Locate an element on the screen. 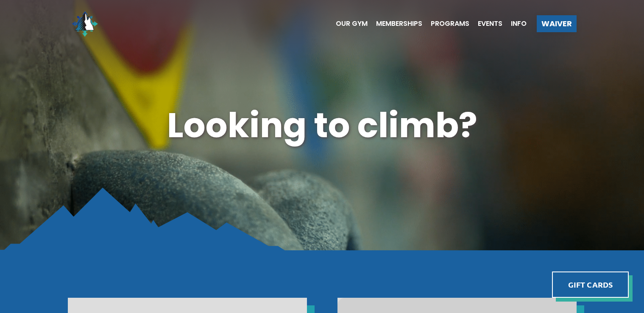 Image resolution: width=644 pixels, height=313 pixels. span: Memberships is located at coordinates (398, 23).